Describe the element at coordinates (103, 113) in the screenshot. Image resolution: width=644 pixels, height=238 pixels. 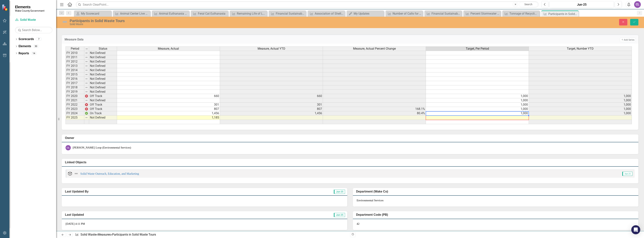
I see `td: On Track` at that location.